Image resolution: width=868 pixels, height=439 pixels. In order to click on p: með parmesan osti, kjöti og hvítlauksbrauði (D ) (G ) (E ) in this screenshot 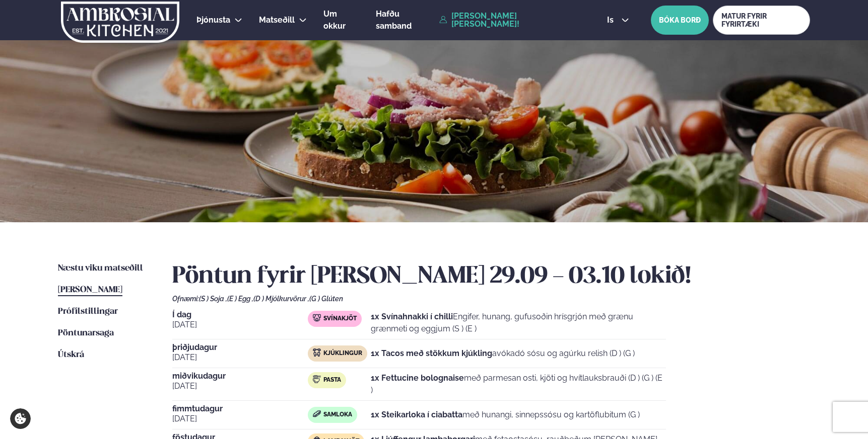, I will do `click(519, 384)`.